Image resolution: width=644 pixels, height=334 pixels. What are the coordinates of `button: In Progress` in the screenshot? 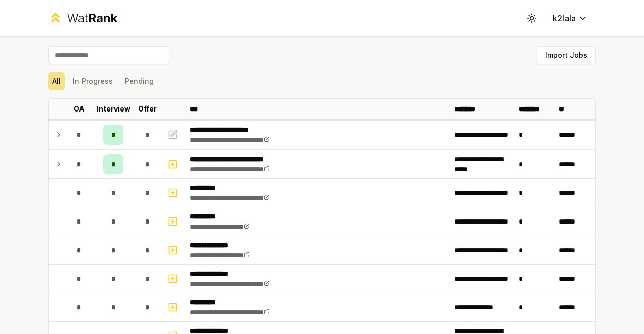 It's located at (93, 82).